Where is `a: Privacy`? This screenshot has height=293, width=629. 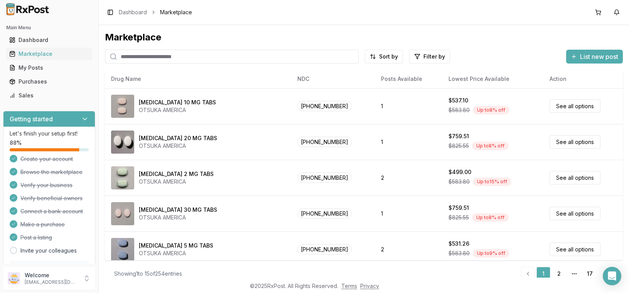 a: Privacy is located at coordinates (369, 286).